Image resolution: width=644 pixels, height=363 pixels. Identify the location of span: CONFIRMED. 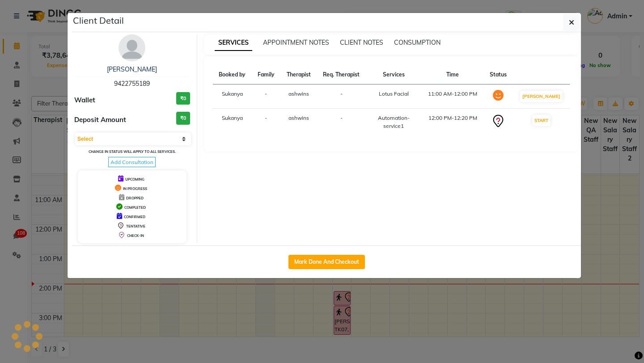
(134, 217).